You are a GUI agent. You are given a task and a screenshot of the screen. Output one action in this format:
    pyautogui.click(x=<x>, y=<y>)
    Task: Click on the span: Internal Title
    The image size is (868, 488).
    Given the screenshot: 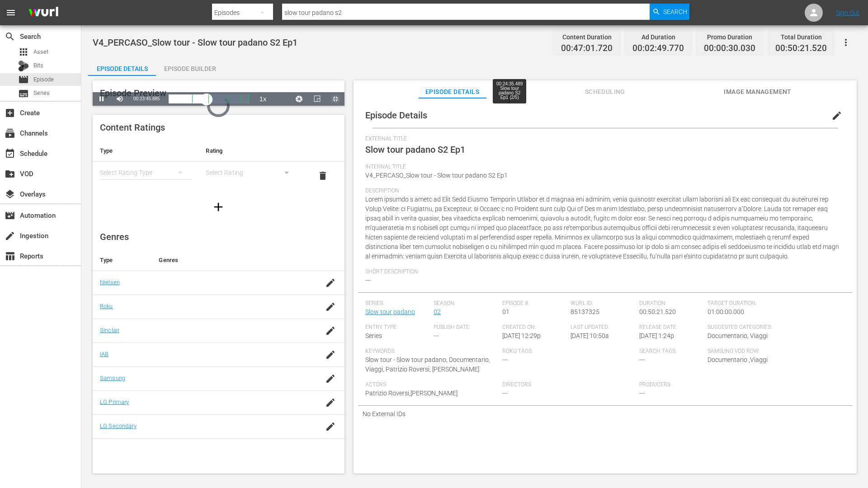 What is the action you would take?
    pyautogui.click(x=603, y=167)
    